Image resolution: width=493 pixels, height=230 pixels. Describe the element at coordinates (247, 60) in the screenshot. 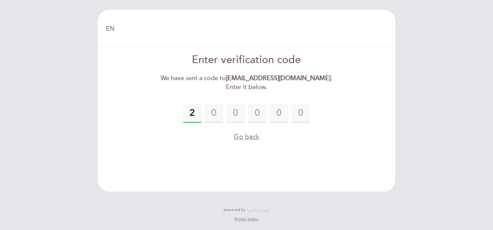

I see `div: Enter verification code` at that location.